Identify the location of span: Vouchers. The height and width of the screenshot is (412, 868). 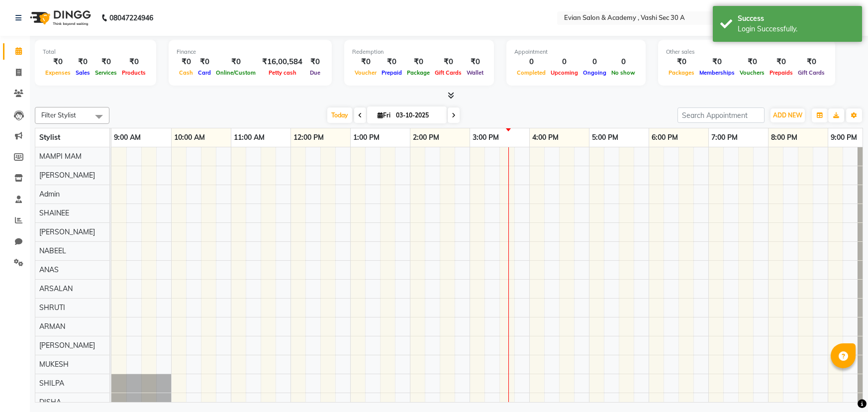
(753, 73).